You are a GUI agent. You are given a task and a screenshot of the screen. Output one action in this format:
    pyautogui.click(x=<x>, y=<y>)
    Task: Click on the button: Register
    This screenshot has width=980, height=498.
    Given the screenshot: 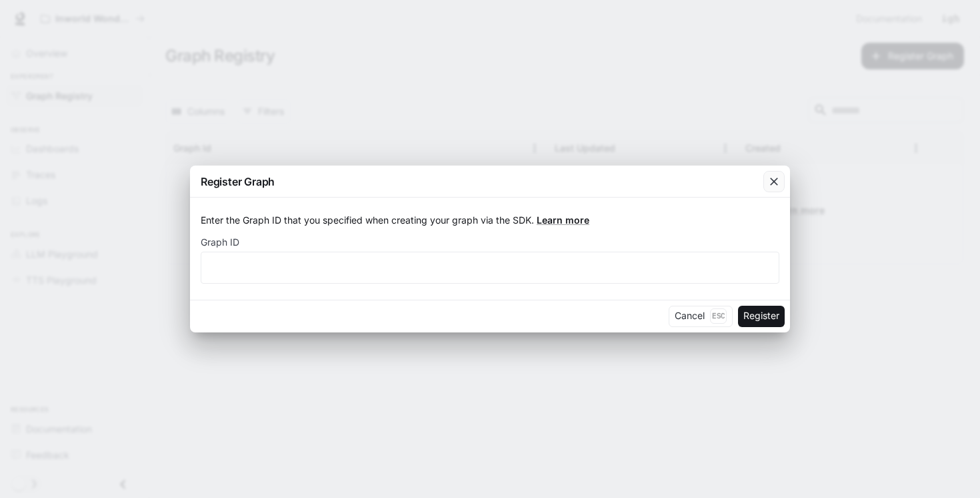 What is the action you would take?
    pyautogui.click(x=761, y=317)
    